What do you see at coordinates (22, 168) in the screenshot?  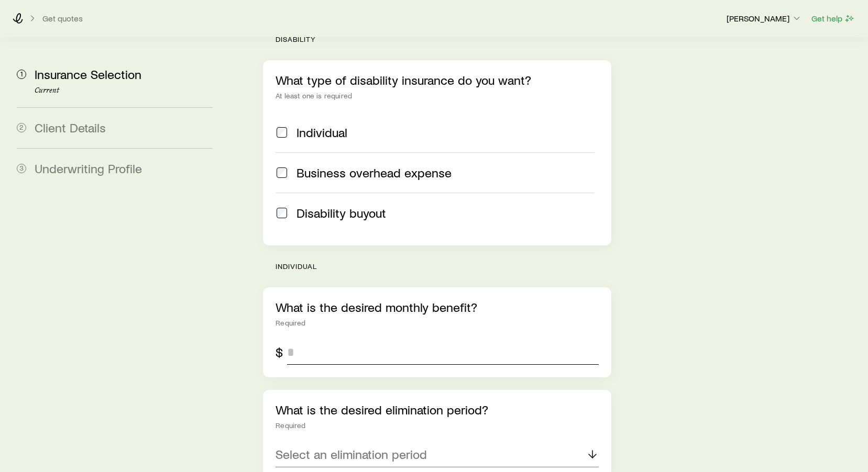 I see `span: 3` at bounding box center [22, 168].